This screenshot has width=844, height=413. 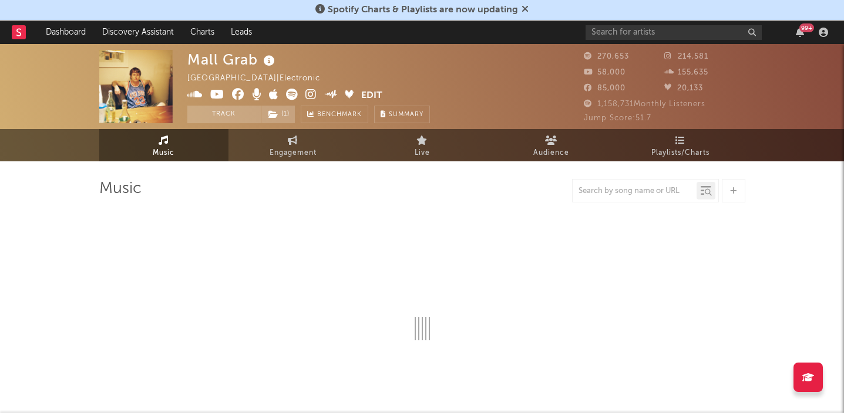 I want to click on span: 85,000, so click(x=604, y=88).